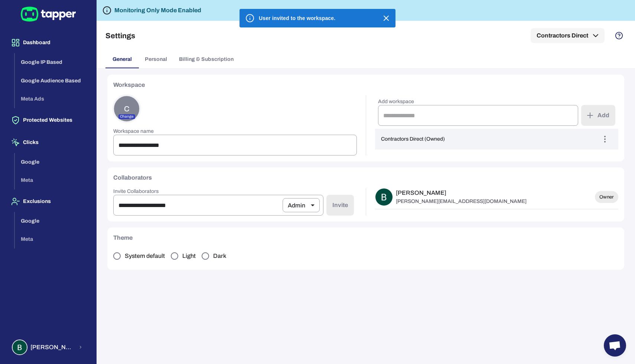 Image resolution: width=635 pixels, height=364 pixels. I want to click on span: Personal, so click(156, 59).